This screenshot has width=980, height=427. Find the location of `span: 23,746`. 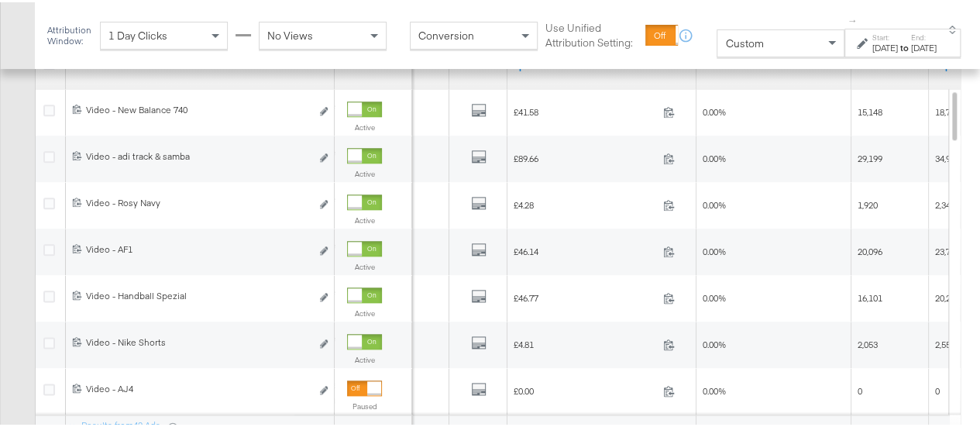

span: 23,746 is located at coordinates (948, 249).